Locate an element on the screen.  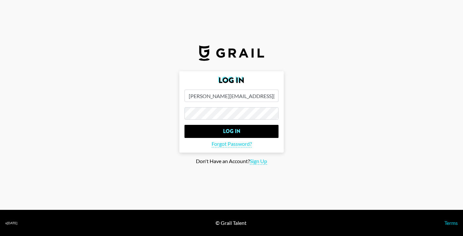
img: Grail Talent Logo is located at coordinates (231, 53).